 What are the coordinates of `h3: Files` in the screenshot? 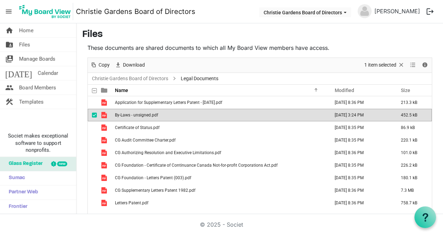 It's located at (260, 35).